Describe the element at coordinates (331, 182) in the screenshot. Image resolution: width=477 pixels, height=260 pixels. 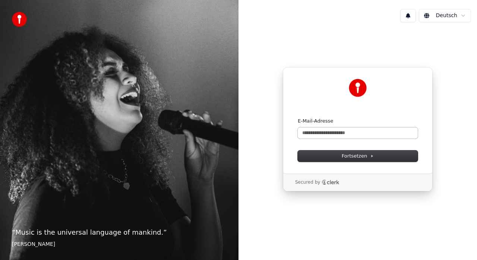
I see `a: Clerk logo` at that location.